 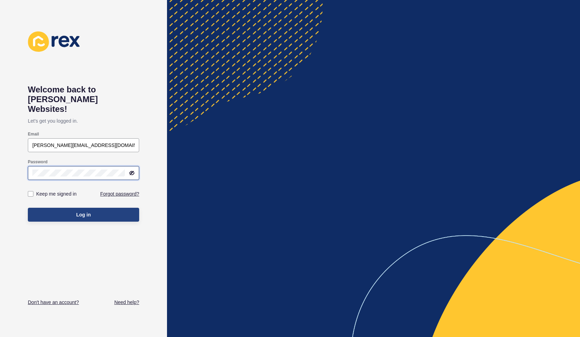 I want to click on label: Keep me signed in, so click(x=56, y=194).